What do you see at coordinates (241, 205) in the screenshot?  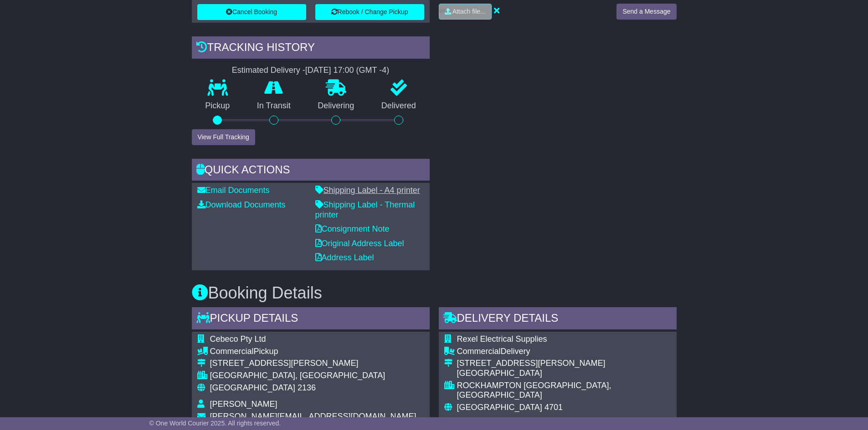 I see `a: Download Documents` at bounding box center [241, 205].